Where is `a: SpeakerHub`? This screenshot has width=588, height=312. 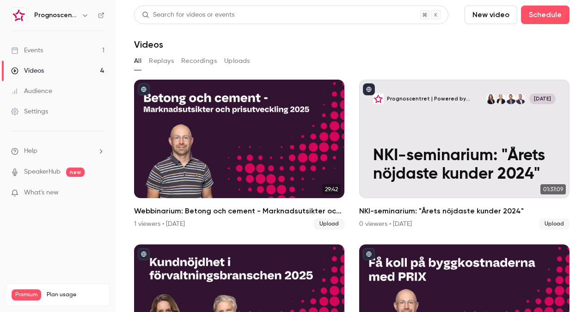
a: SpeakerHub is located at coordinates (42, 172).